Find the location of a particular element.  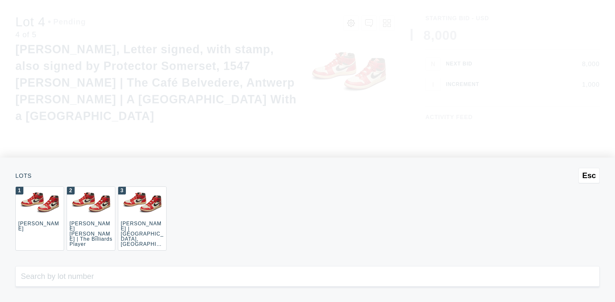

div: 1 is located at coordinates (20, 190).